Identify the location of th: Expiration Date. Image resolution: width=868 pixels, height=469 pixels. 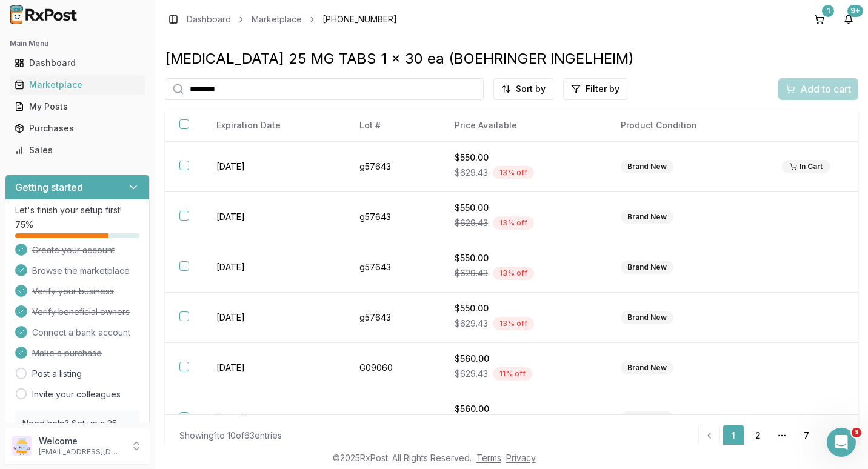
(274, 125).